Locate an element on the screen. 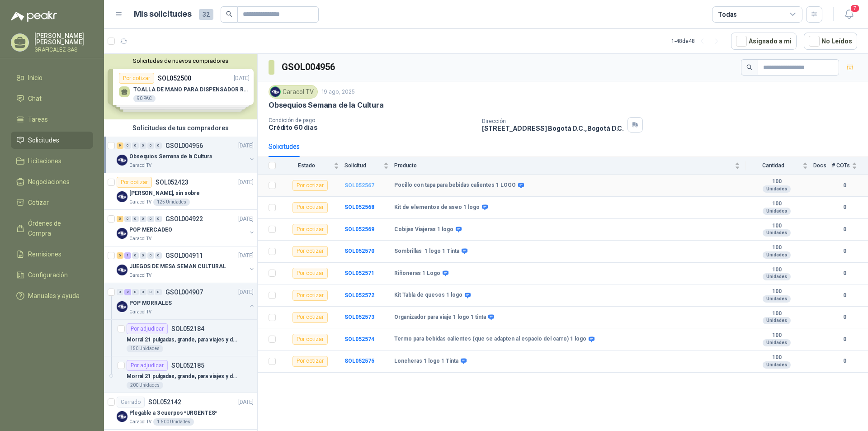 The image size is (868, 431). button: 7 is located at coordinates (849, 15).